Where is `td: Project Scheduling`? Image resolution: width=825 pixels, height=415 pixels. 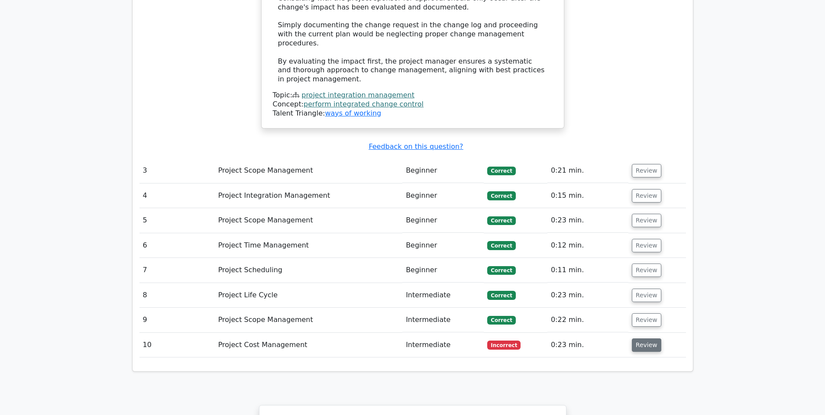
td: Project Scheduling is located at coordinates (308, 270).